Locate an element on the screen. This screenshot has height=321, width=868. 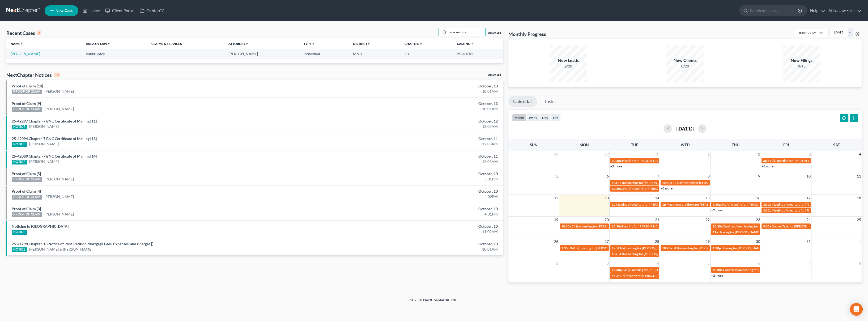
div: 2025 © NextChapterBK, INC is located at coordinates (434, 302).